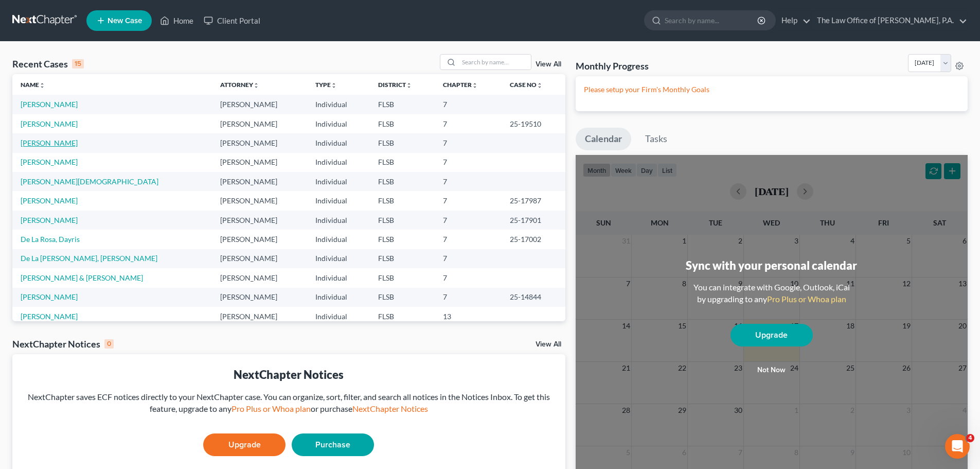 The width and height of the screenshot is (980, 469). What do you see at coordinates (772, 293) in the screenshot?
I see `div: You can integrate with Google, Outlook, iCal by upgrading to any` at bounding box center [772, 293].